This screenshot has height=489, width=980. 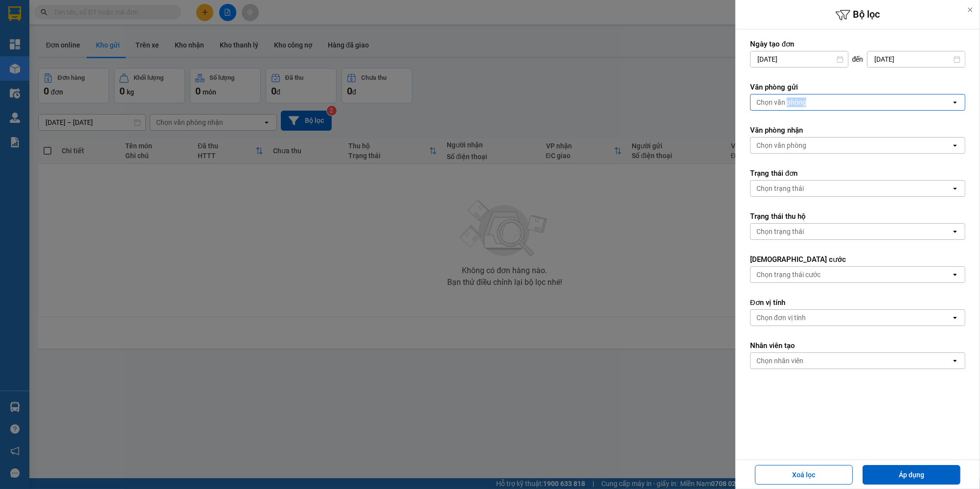 I want to click on label: Trạng thái thu hộ, so click(x=858, y=216).